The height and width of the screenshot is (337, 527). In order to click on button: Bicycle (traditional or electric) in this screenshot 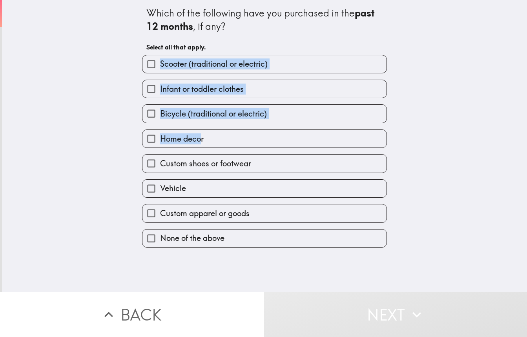, I will do `click(265, 113)`.